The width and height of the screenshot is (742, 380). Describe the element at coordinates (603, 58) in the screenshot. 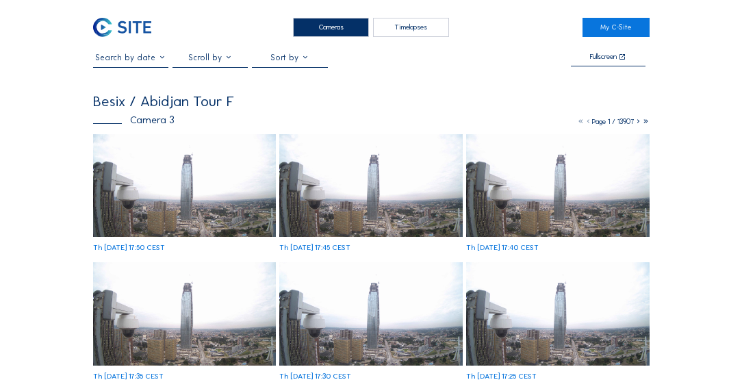

I see `div: Fullscreen` at that location.